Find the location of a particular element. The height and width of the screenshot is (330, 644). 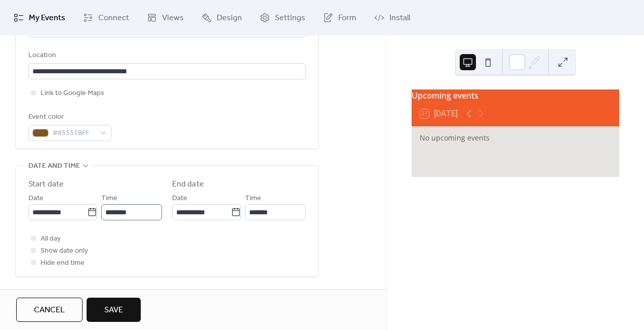

button: Cancel is located at coordinates (49, 310).